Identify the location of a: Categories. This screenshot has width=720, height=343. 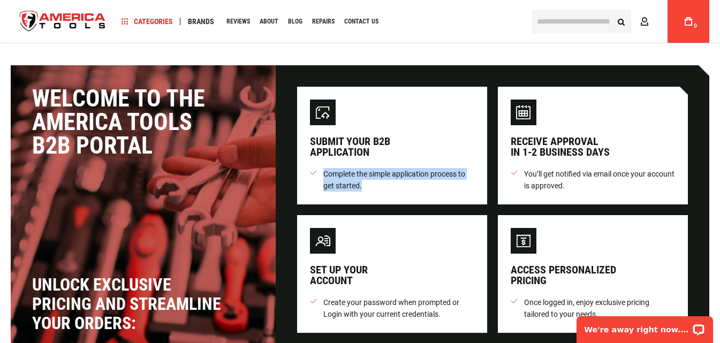
(147, 21).